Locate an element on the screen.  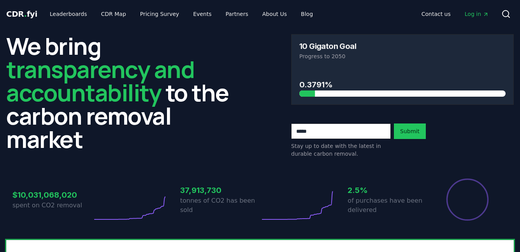
h3: $10,031,068,020 is located at coordinates (52, 195).